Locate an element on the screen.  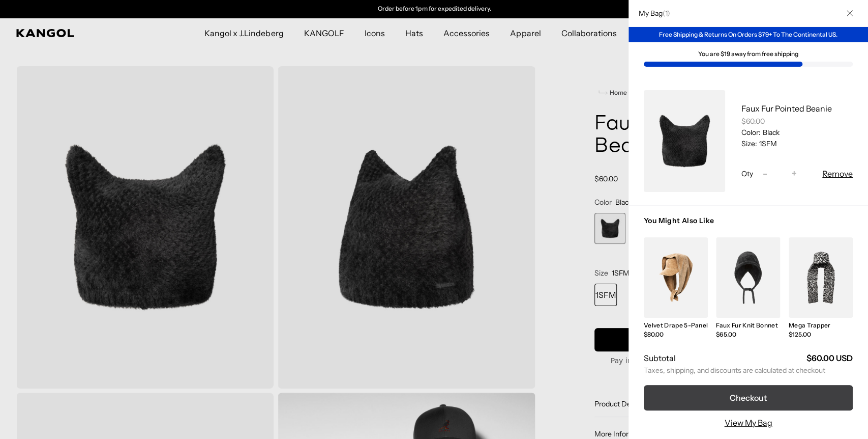
span: $80.00 is located at coordinates (654, 334).